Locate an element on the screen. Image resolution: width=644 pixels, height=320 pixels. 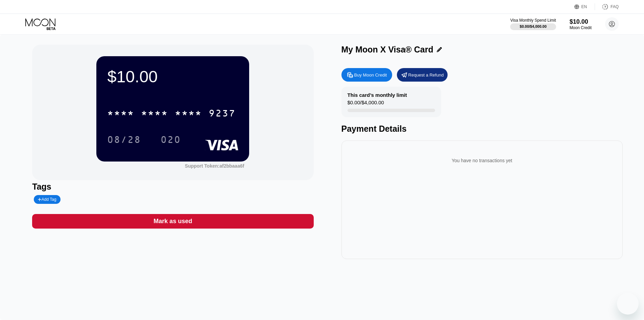
div: 9237 is located at coordinates (222, 114).